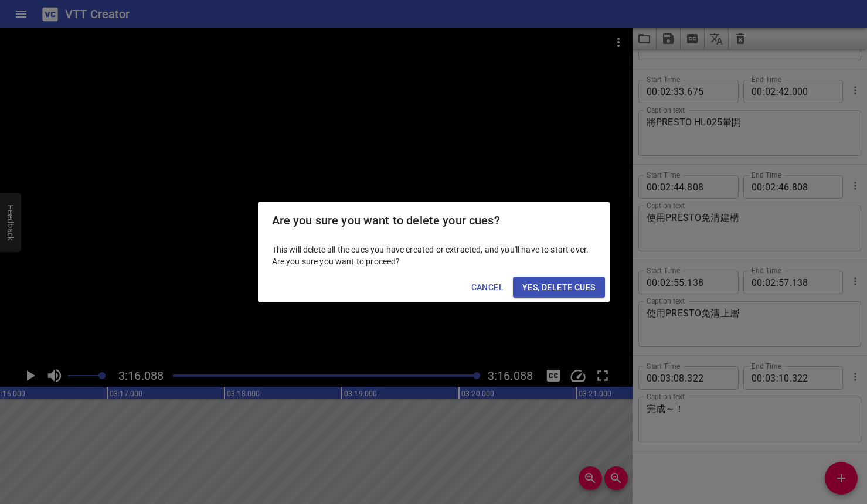 The height and width of the screenshot is (504, 867). Describe the element at coordinates (559, 288) in the screenshot. I see `button: Yes, Delete Cues` at that location.